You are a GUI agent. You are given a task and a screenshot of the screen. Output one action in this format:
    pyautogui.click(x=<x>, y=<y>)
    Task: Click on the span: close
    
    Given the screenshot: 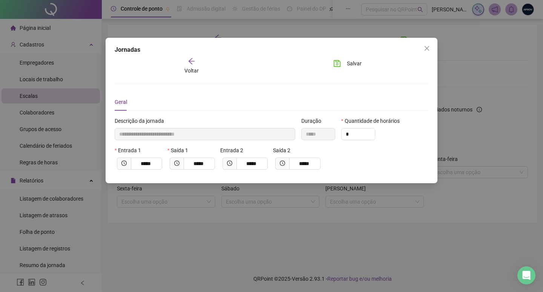 What is the action you would take?
    pyautogui.click(x=427, y=48)
    